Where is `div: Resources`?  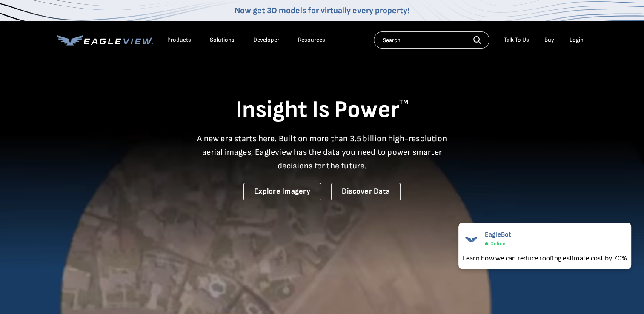 div: Resources is located at coordinates (311, 40).